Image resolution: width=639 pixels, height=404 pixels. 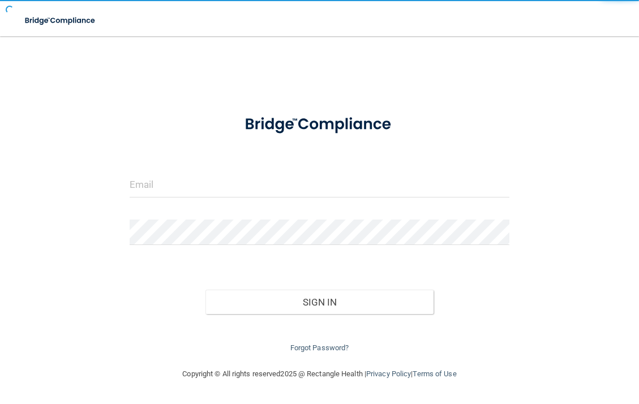 I want to click on a: Forgot Password?, so click(x=320, y=347).